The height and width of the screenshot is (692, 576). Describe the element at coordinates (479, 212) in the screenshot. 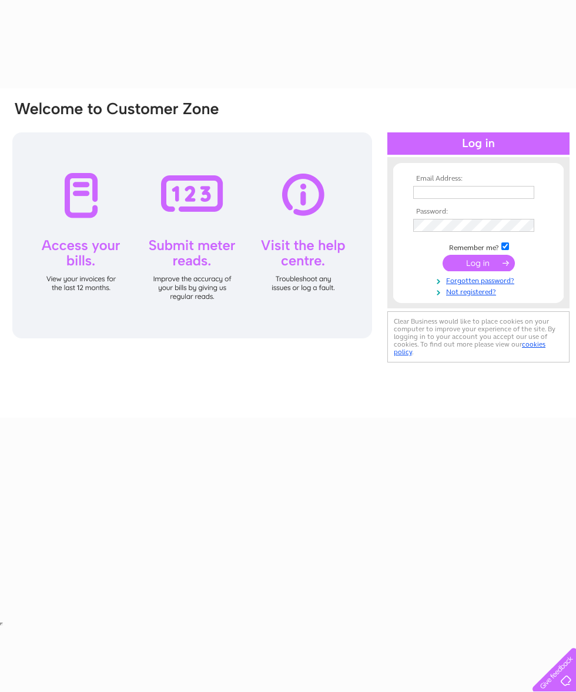

I see `th: Password:` at that location.